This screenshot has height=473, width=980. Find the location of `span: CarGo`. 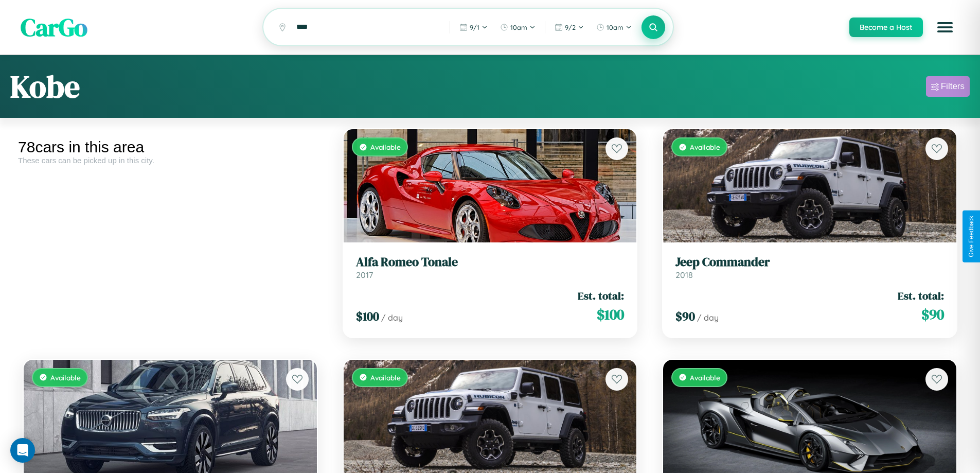

span: CarGo is located at coordinates (54, 27).